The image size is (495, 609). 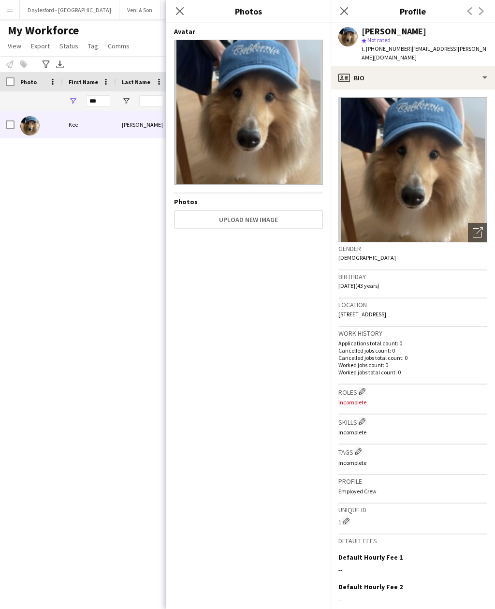 I want to click on h3: Unique ID, so click(x=413, y=510).